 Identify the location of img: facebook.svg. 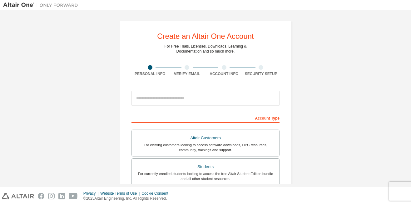
(41, 195).